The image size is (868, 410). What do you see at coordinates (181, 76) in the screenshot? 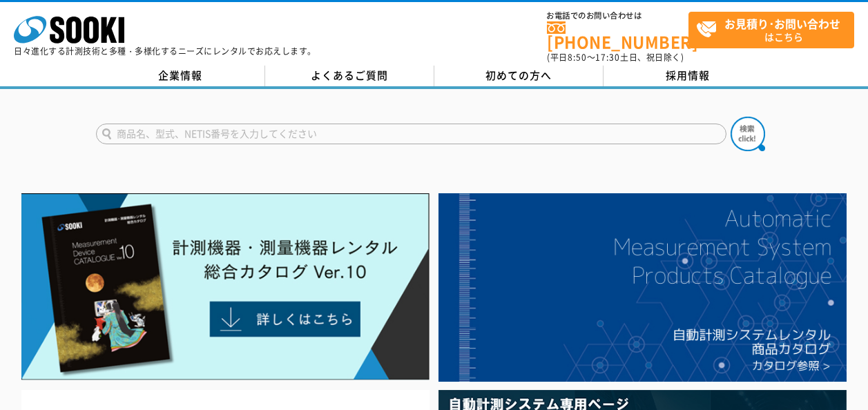
I see `a: 企業情報` at bounding box center [181, 76].